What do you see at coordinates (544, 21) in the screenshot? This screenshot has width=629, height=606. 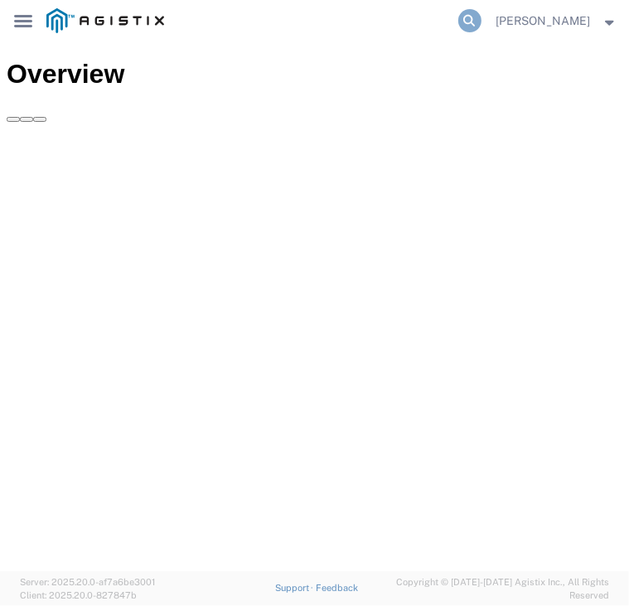 I see `span: Nicholas Blandy` at bounding box center [544, 21].